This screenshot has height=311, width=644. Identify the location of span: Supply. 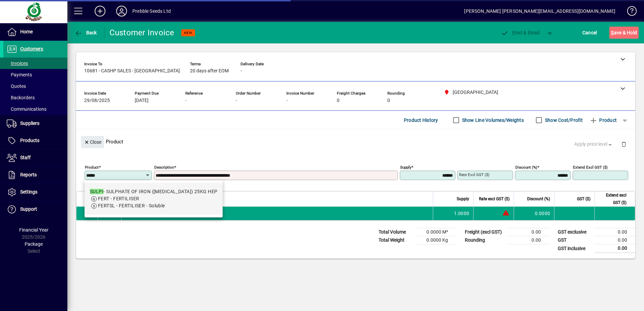
(463, 199).